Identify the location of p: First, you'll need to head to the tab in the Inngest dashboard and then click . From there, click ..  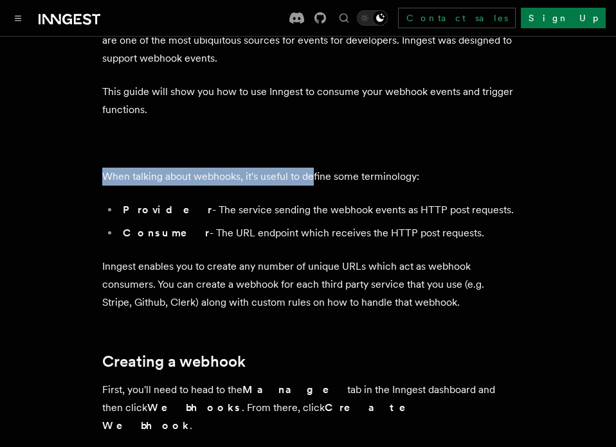
(308, 408).